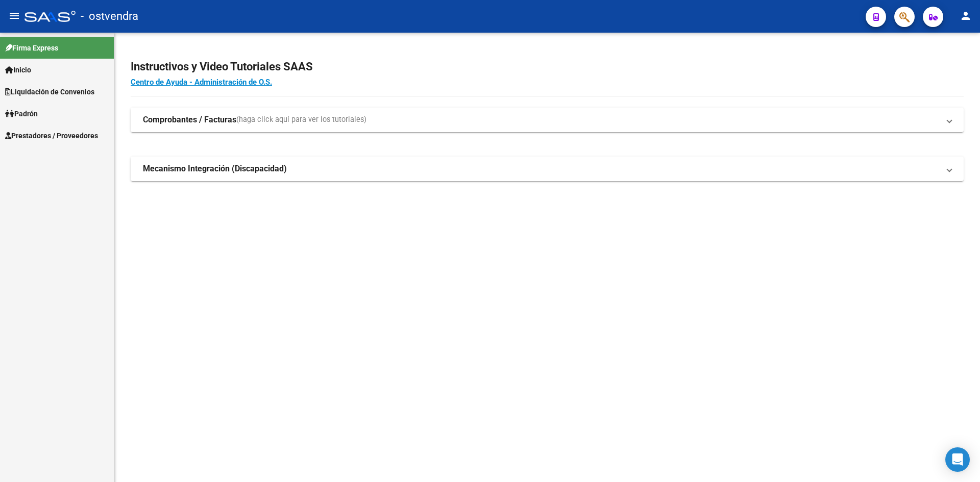 This screenshot has width=980, height=482. I want to click on mat-expansion-panel-header: Comprobantes / Facturas(haga click aquí para ver los tutoriales), so click(547, 120).